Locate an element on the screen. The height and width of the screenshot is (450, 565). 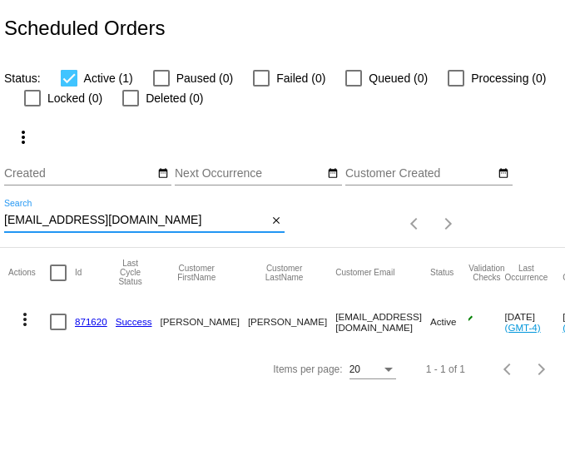
span: Queued (0) is located at coordinates (398, 78).